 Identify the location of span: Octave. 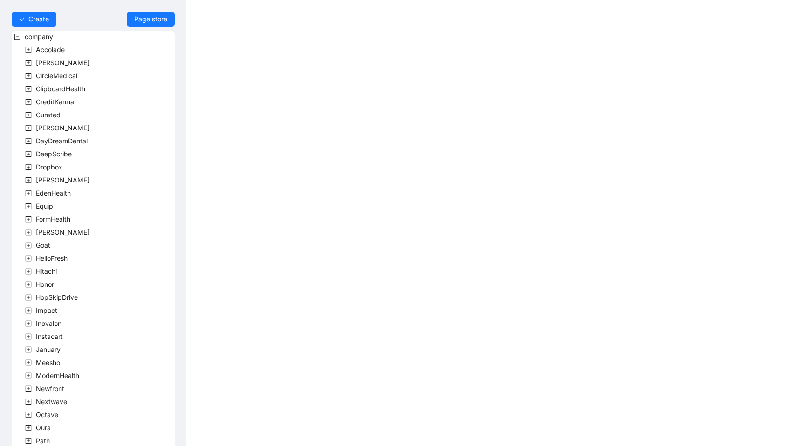
(47, 415).